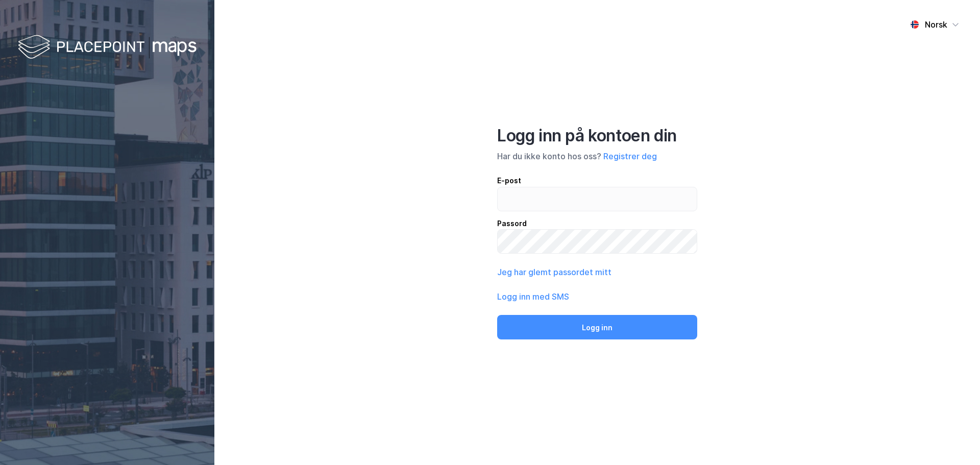  What do you see at coordinates (597, 136) in the screenshot?
I see `div: Logg inn på kontoen din` at bounding box center [597, 136].